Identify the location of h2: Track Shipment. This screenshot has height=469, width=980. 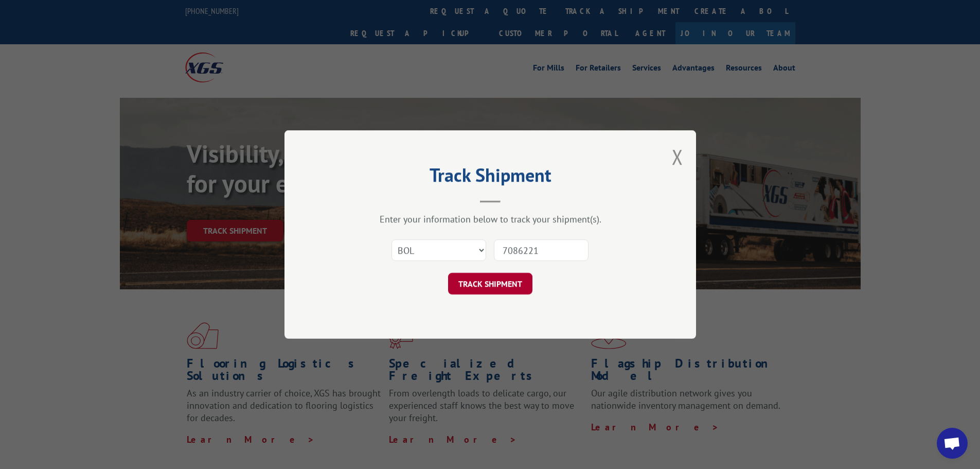
(490, 177).